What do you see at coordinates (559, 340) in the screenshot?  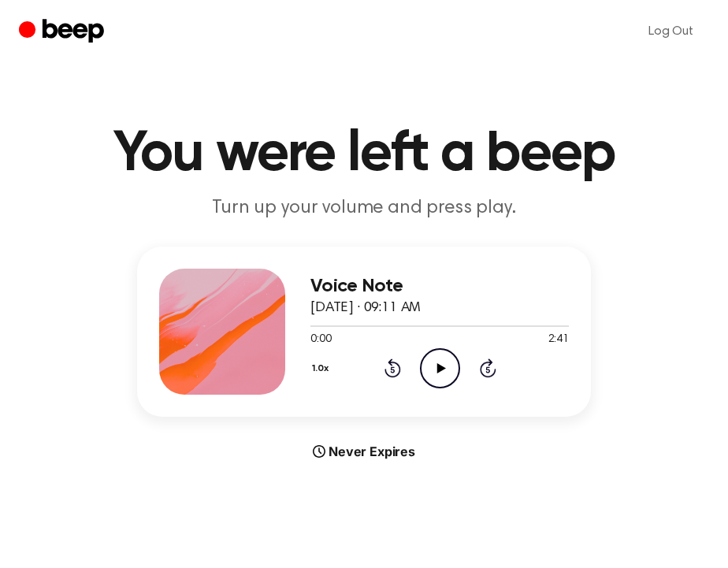 I see `span: 2:41` at bounding box center [559, 340].